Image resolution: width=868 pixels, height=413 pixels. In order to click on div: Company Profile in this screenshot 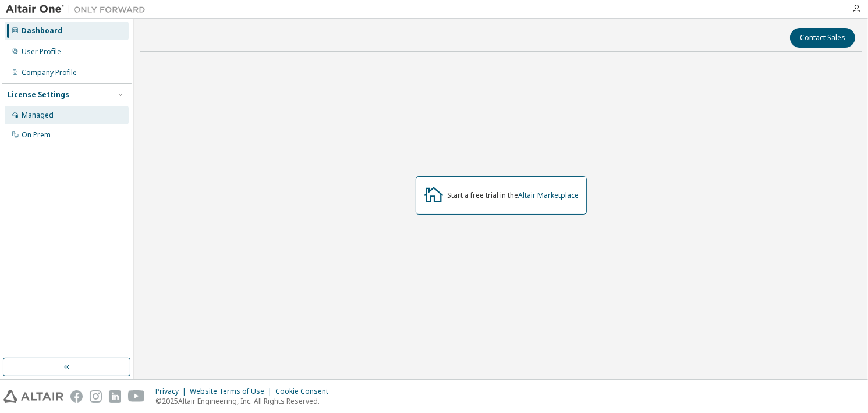, I will do `click(49, 73)`.